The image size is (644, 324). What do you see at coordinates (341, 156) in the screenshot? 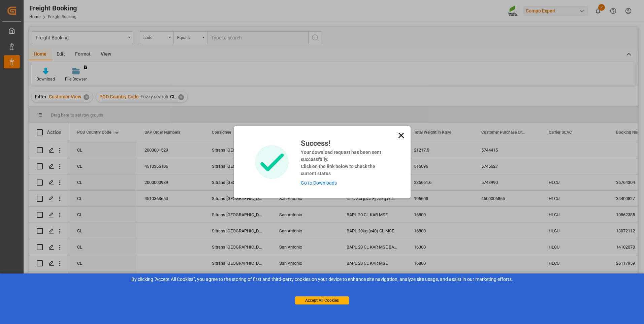
I see `span: Your download request has been sent successfully.` at bounding box center [341, 156].